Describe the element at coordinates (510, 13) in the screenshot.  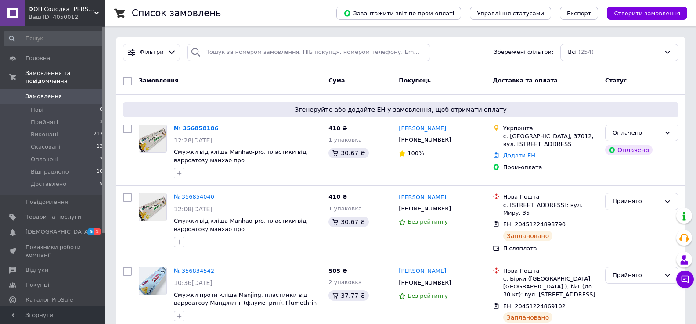
I see `button: Управління статусами` at that location.